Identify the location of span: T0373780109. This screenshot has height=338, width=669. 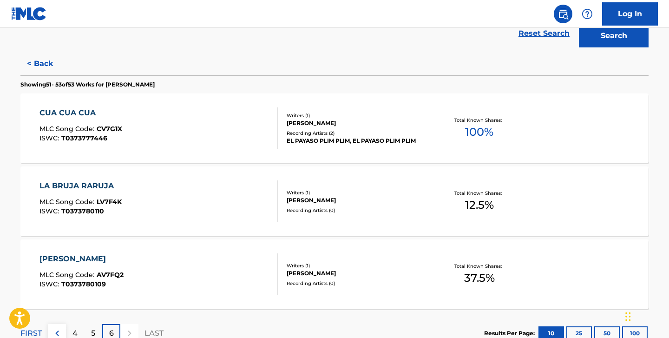
(84, 284).